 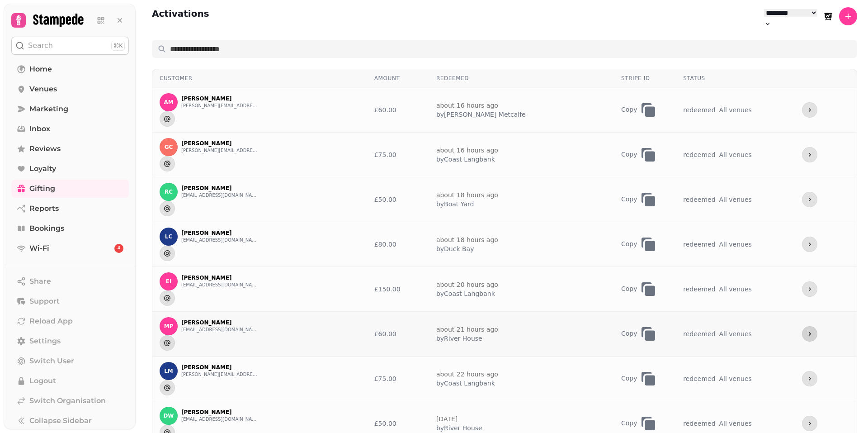 What do you see at coordinates (42, 189) in the screenshot?
I see `span: Gifting` at bounding box center [42, 189].